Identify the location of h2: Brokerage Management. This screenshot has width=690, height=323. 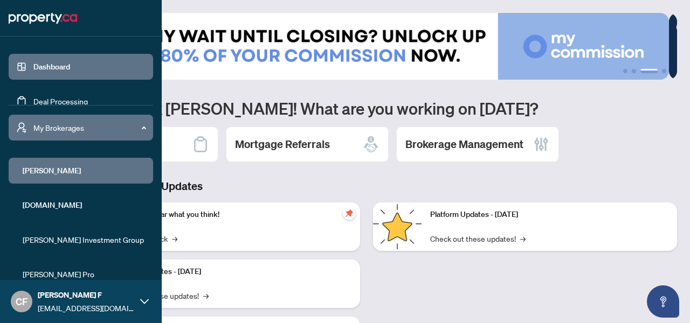
(464, 144).